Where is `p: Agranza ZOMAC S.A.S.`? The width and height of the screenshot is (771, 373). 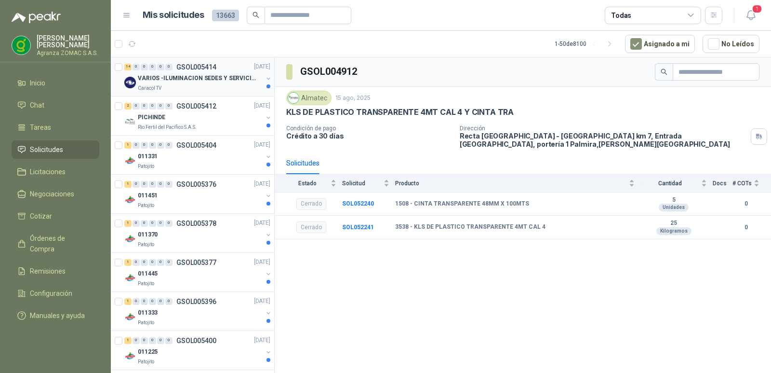 p: Agranza ZOMAC S.A.S. is located at coordinates (68, 53).